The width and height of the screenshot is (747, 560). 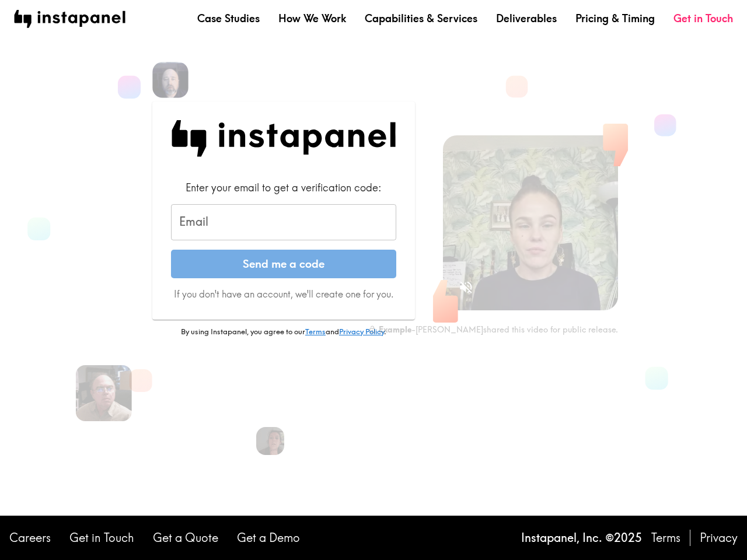 What do you see at coordinates (270, 441) in the screenshot?
I see `img: Jennifer` at bounding box center [270, 441].